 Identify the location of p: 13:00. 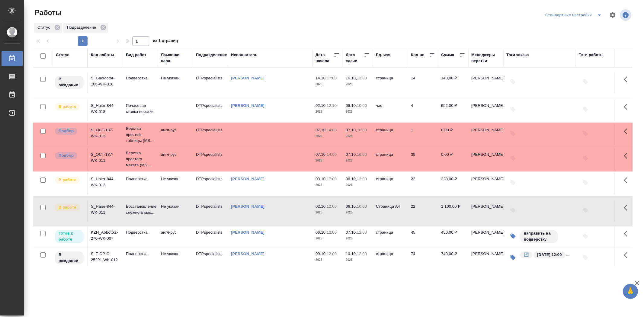
(362, 179).